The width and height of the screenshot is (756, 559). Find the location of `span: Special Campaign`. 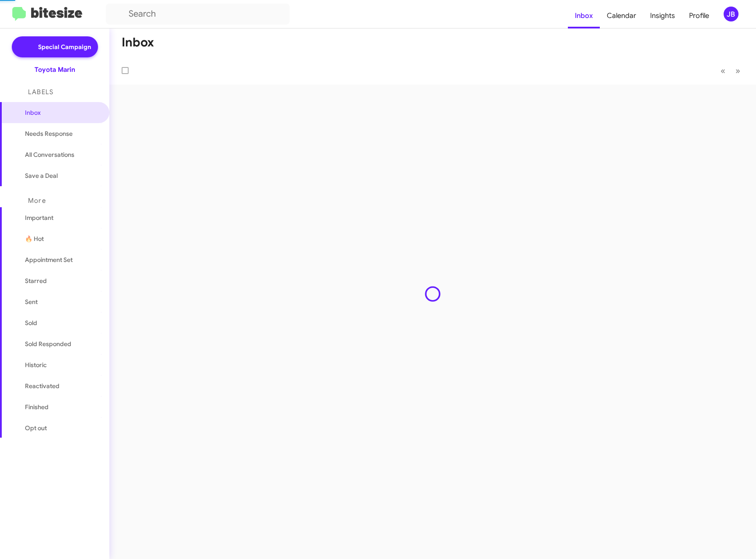

span: Special Campaign is located at coordinates (65, 46).